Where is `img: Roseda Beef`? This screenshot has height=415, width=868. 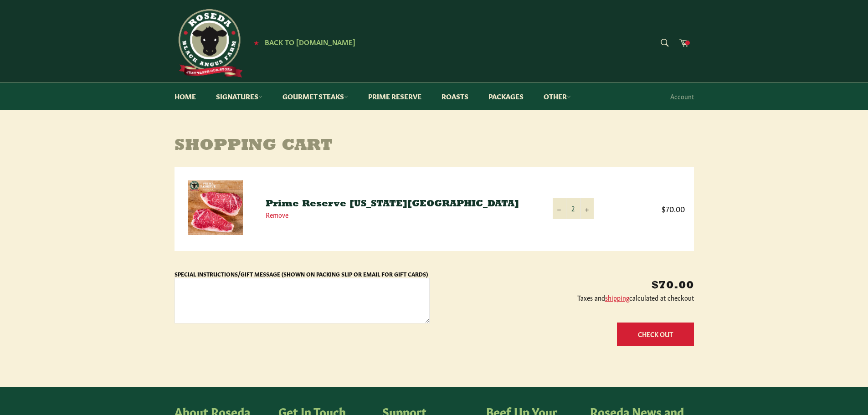
img: Roseda Beef is located at coordinates (209, 44).